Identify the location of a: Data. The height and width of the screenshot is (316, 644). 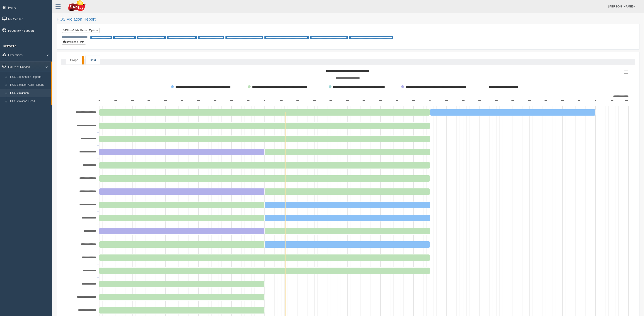
(93, 60).